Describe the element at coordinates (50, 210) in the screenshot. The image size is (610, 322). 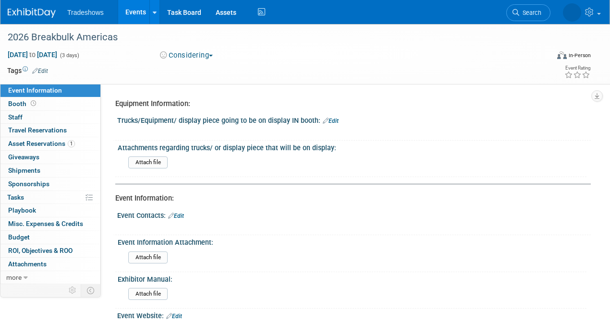
I see `a: Playbook` at that location.